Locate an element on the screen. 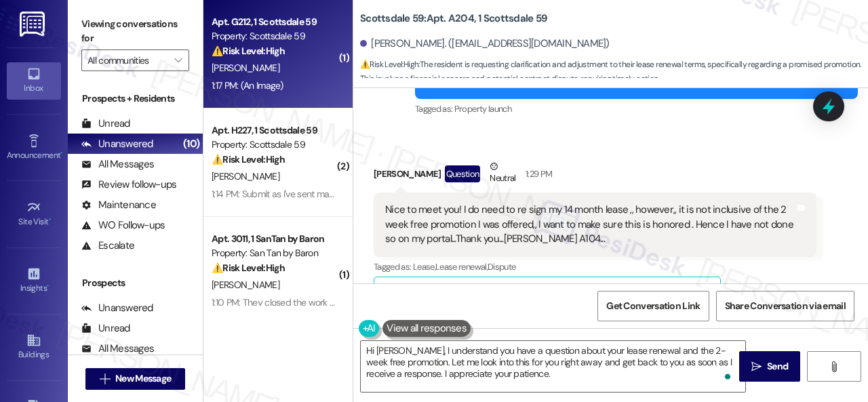  div: 1:29 PM is located at coordinates (537, 174).